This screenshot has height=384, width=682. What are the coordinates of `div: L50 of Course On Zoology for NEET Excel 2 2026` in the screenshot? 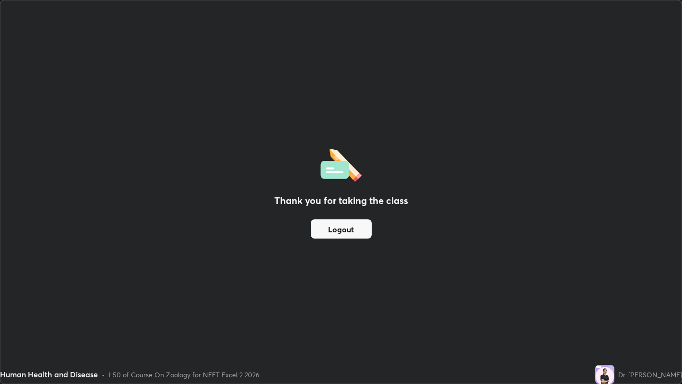 It's located at (184, 374).